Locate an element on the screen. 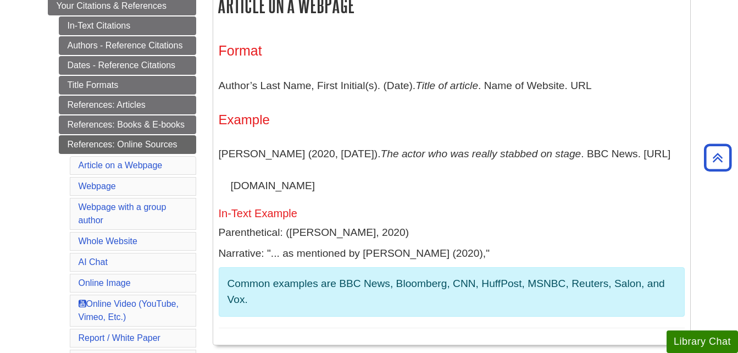 The height and width of the screenshot is (353, 738). i: The actor who was really stabbed on stage is located at coordinates (481, 153).